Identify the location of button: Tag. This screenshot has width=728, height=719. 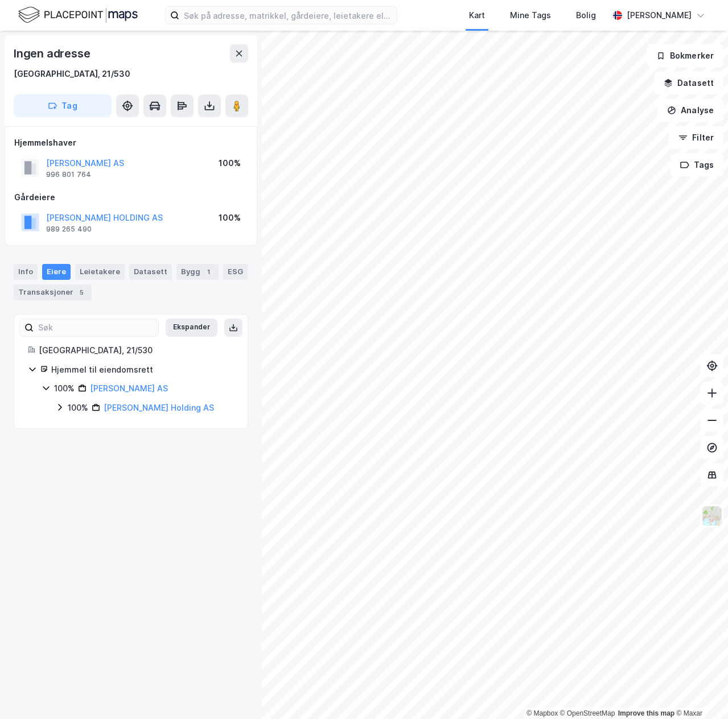
(62, 106).